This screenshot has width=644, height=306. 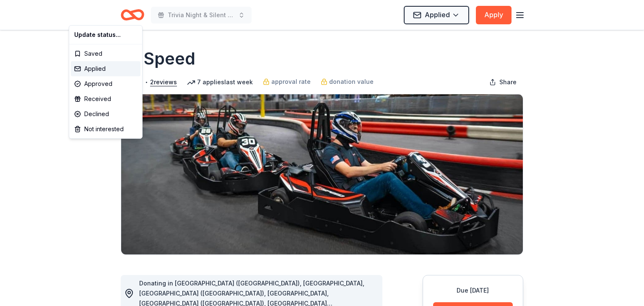 I want to click on div: Received, so click(x=106, y=99).